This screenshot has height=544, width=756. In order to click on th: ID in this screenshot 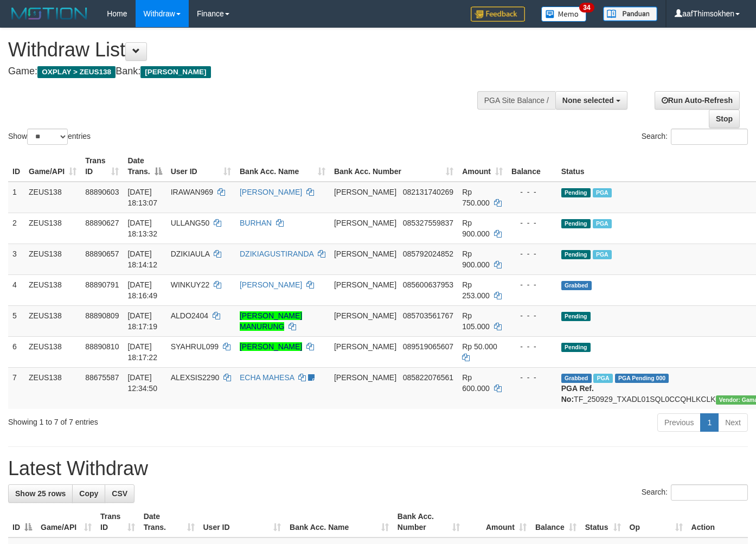, I will do `click(17, 166)`.